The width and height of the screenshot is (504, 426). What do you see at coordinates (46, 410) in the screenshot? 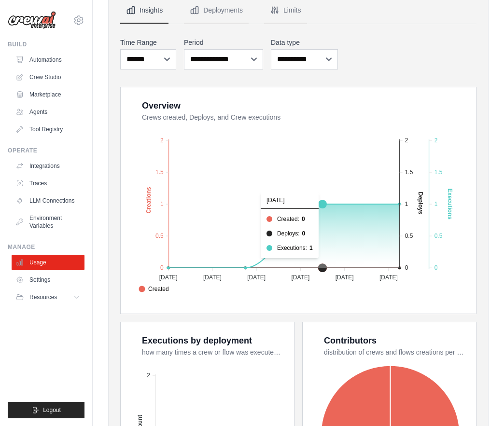
I see `button: Logout` at bounding box center [46, 410].